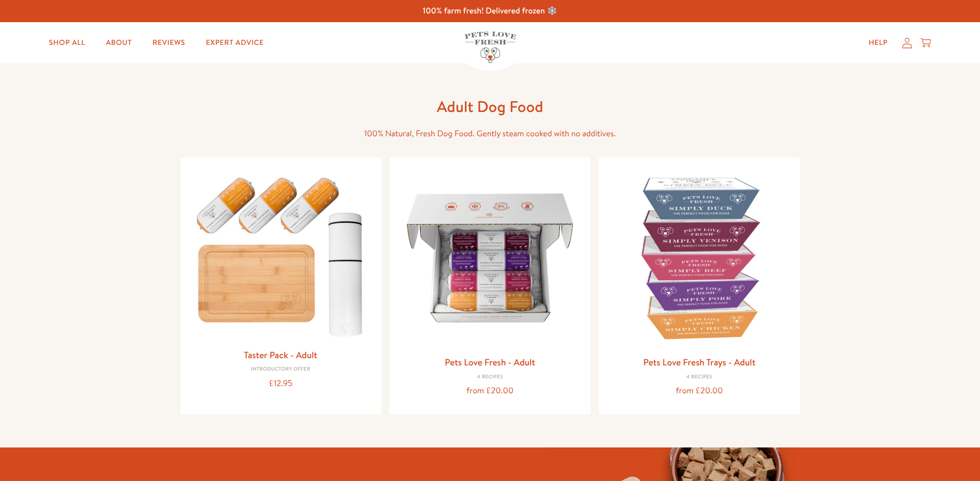 The image size is (980, 481). Describe the element at coordinates (281, 254) in the screenshot. I see `img: Taster Pack - Adult` at that location.